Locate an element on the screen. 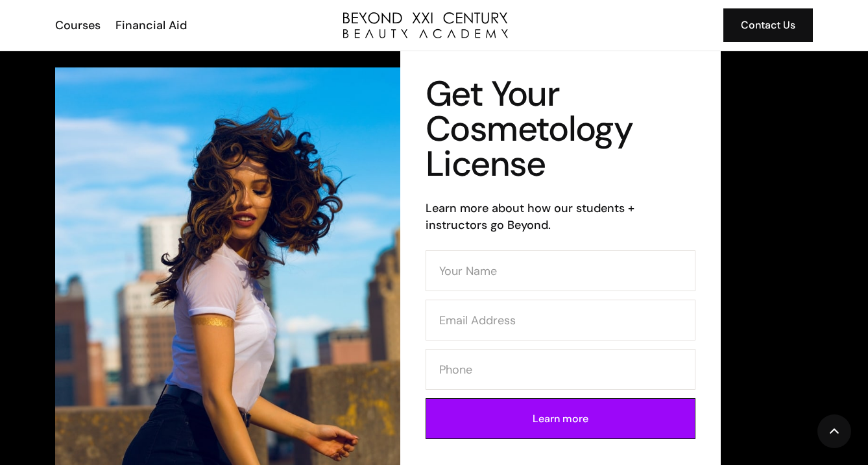  a: Financial Aid is located at coordinates (150, 25).